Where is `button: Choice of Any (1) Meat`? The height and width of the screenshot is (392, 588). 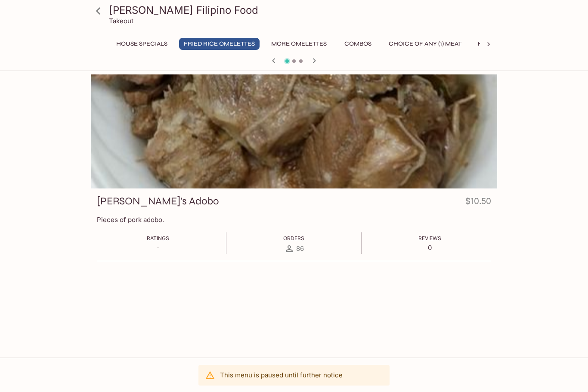 button: Choice of Any (1) Meat is located at coordinates (425, 44).